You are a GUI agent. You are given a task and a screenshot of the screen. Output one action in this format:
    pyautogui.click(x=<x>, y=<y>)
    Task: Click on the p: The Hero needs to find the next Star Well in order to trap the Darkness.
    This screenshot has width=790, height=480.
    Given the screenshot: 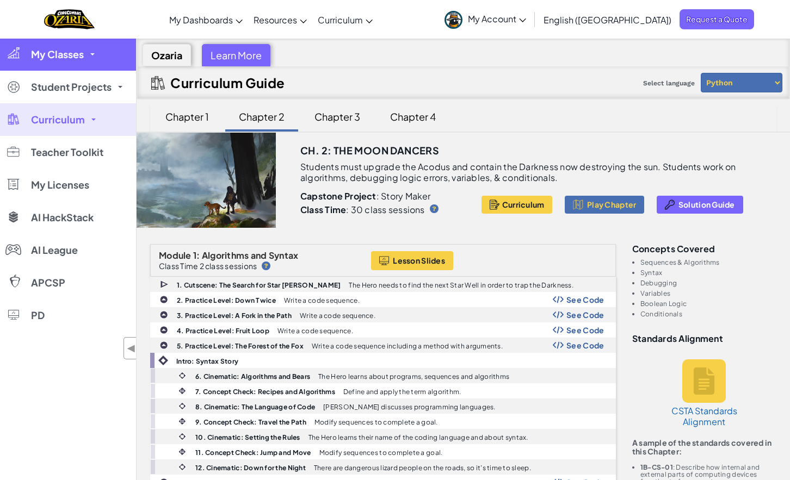 What is the action you would take?
    pyautogui.click(x=461, y=285)
    